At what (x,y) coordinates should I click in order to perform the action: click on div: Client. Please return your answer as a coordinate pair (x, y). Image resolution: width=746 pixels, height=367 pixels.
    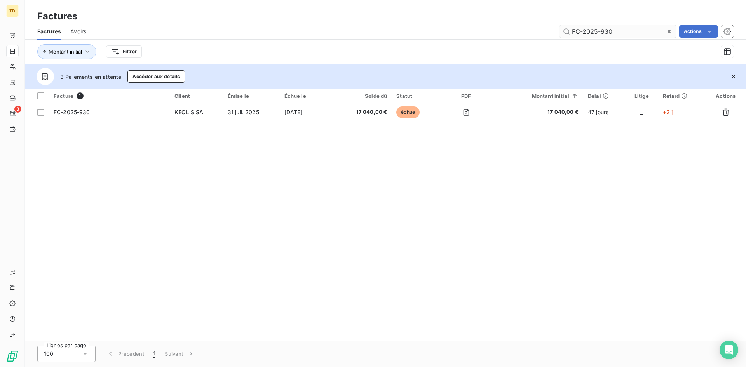
    Looking at the image, I should click on (196, 96).